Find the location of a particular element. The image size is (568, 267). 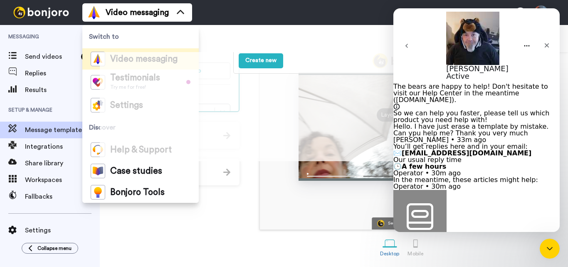

span: Bonjoro Tools is located at coordinates (137, 192).